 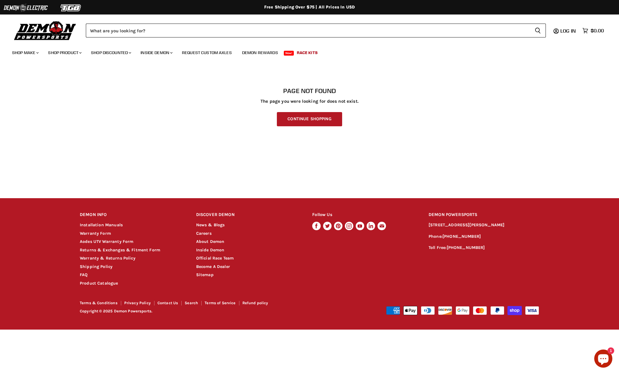 What do you see at coordinates (365, 215) in the screenshot?
I see `h2: Follow Us` at bounding box center [365, 215].